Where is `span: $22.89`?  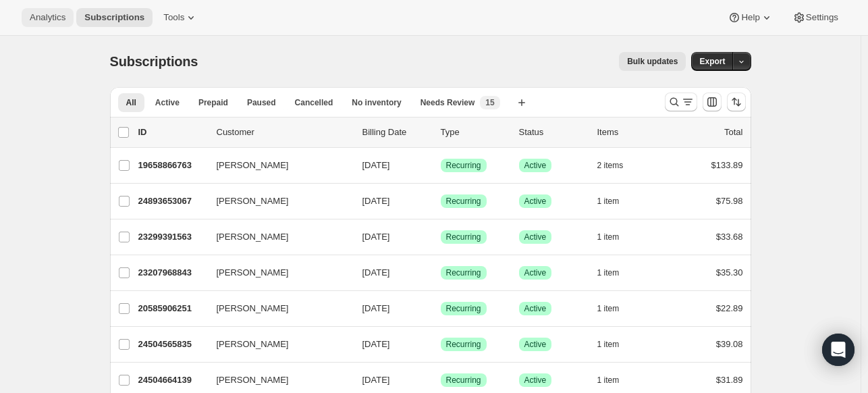
span: $22.89 is located at coordinates (729, 308).